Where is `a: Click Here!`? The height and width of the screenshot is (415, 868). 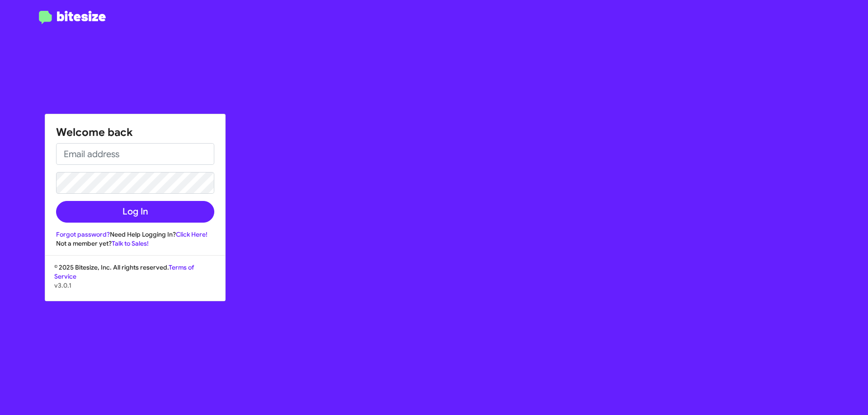
a: Click Here! is located at coordinates (192, 234).